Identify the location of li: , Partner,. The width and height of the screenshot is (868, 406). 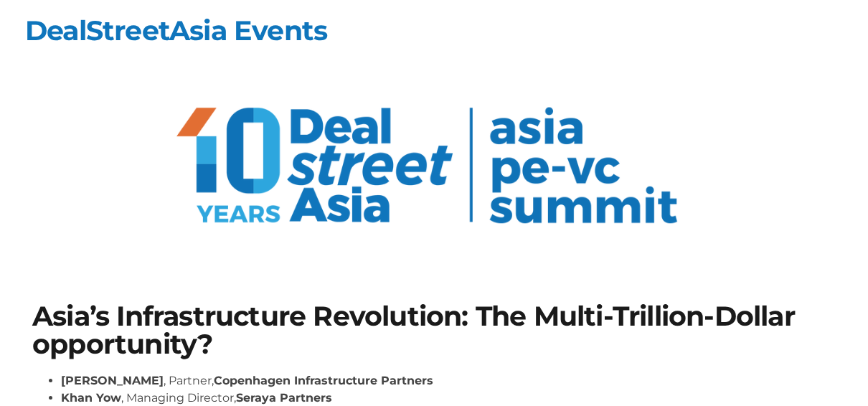
(448, 381).